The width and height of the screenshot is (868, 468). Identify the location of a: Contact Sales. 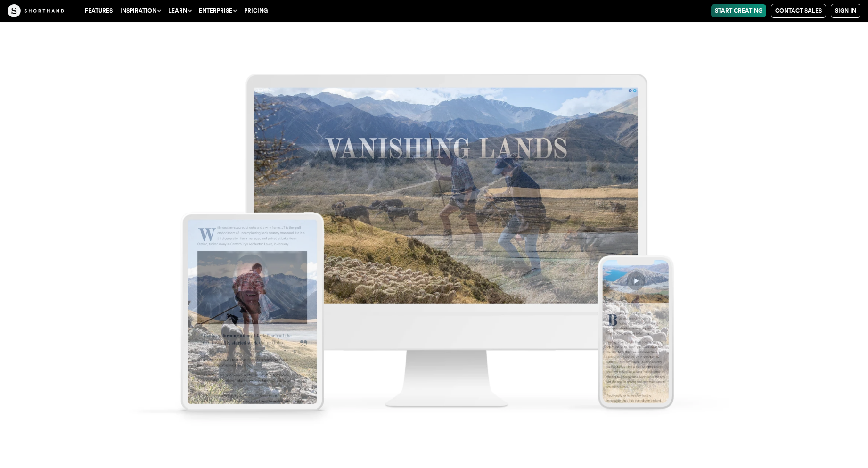
(798, 11).